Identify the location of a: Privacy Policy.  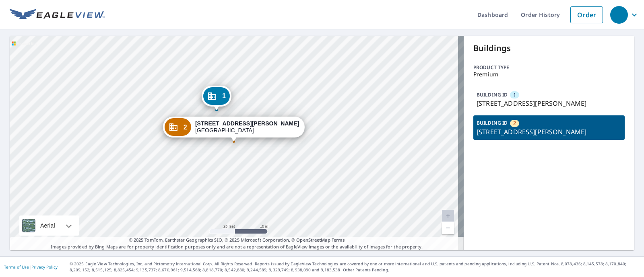
(44, 267).